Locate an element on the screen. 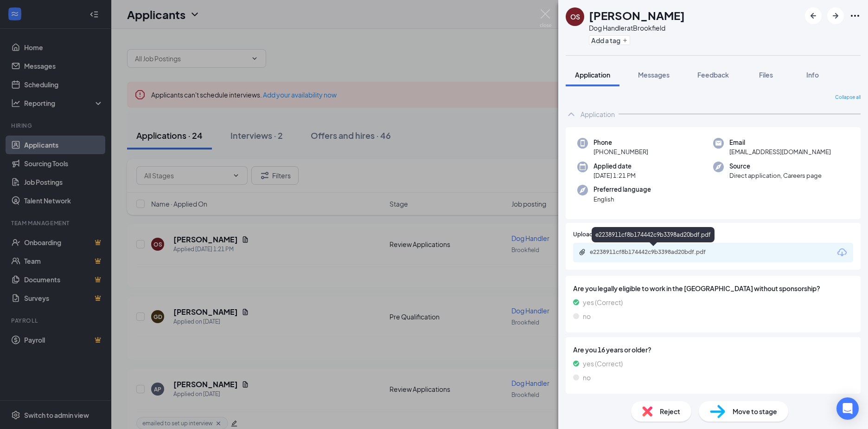 Image resolution: width=868 pixels, height=429 pixels. svg: Plus is located at coordinates (625, 40).